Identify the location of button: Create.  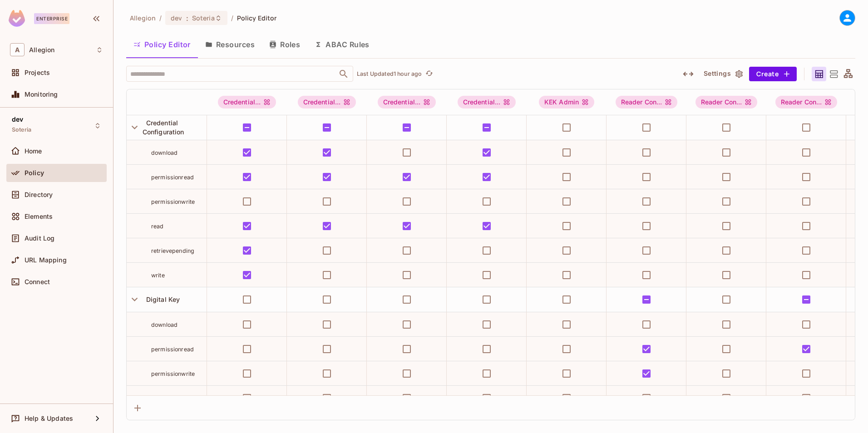
(773, 74).